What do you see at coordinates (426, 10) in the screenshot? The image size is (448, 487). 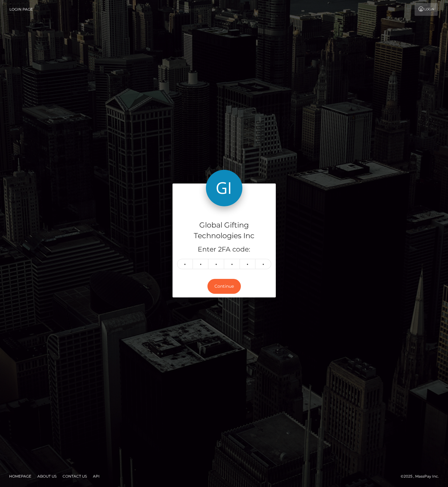 I see `a: Login` at bounding box center [426, 10].